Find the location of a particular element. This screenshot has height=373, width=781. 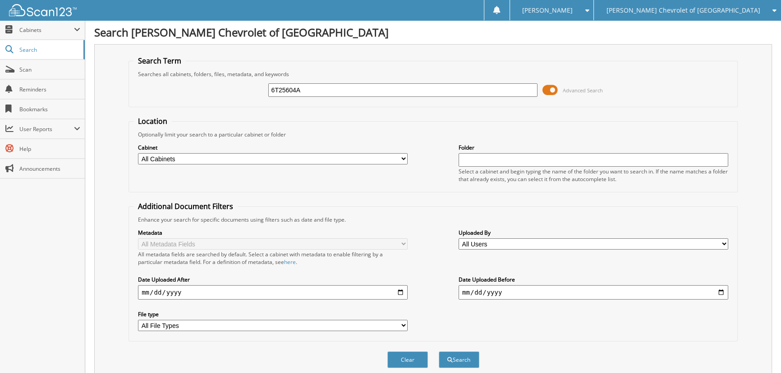

div: Optionally limit your search to a particular cabinet or folder is located at coordinates (433, 134).